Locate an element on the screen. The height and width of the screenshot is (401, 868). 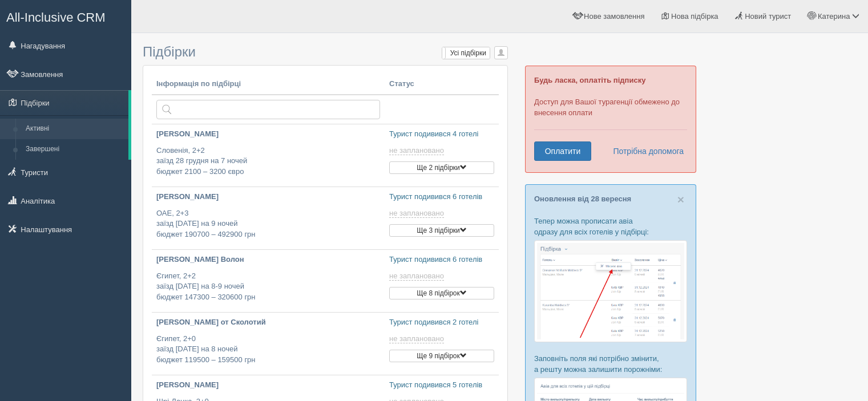
button: Ще 2 підбірки is located at coordinates (441, 168).